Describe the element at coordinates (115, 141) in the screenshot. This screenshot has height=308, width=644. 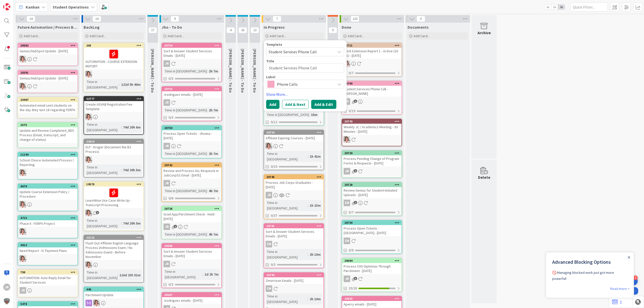
I see `div: 24019` at that location.